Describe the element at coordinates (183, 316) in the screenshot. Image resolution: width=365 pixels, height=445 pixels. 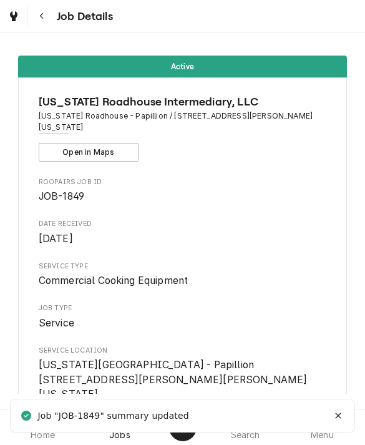
I see `div: Job Type` at that location.